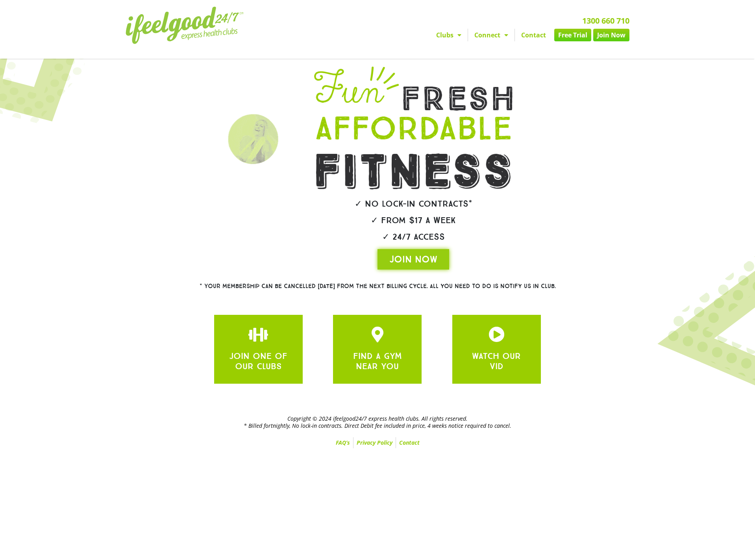  Describe the element at coordinates (414, 204) in the screenshot. I see `h2: ✓ No lock-in contracts*` at that location.